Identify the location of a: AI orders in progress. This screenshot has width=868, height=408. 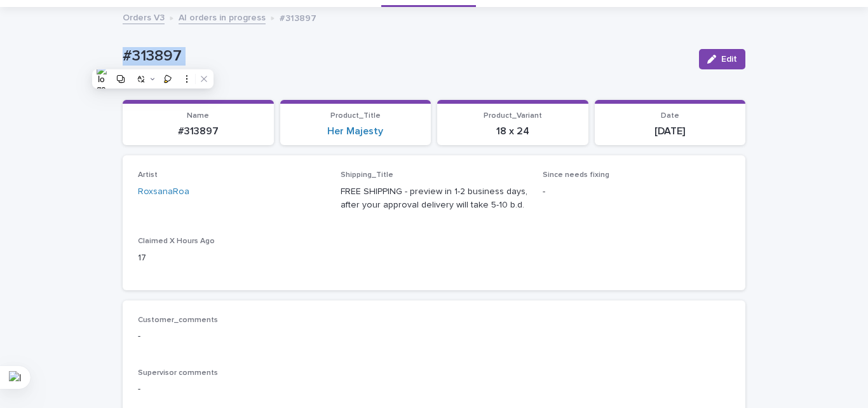
(222, 17).